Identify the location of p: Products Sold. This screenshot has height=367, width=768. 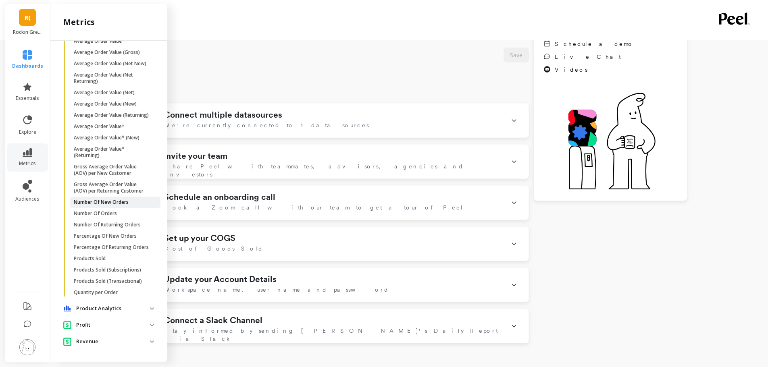
(90, 259).